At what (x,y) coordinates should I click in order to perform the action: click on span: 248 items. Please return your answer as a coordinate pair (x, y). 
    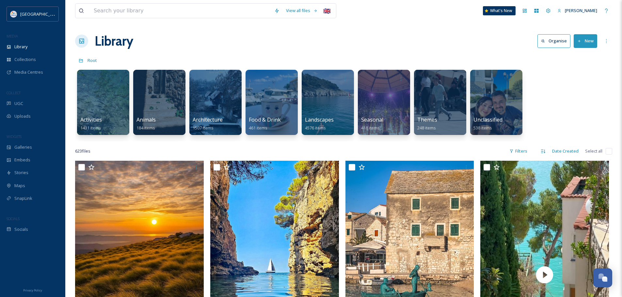
    Looking at the image, I should click on (426, 128).